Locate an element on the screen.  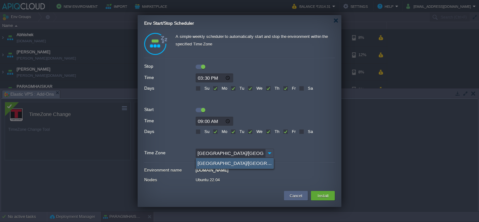
label: Environment name is located at coordinates (169, 170).